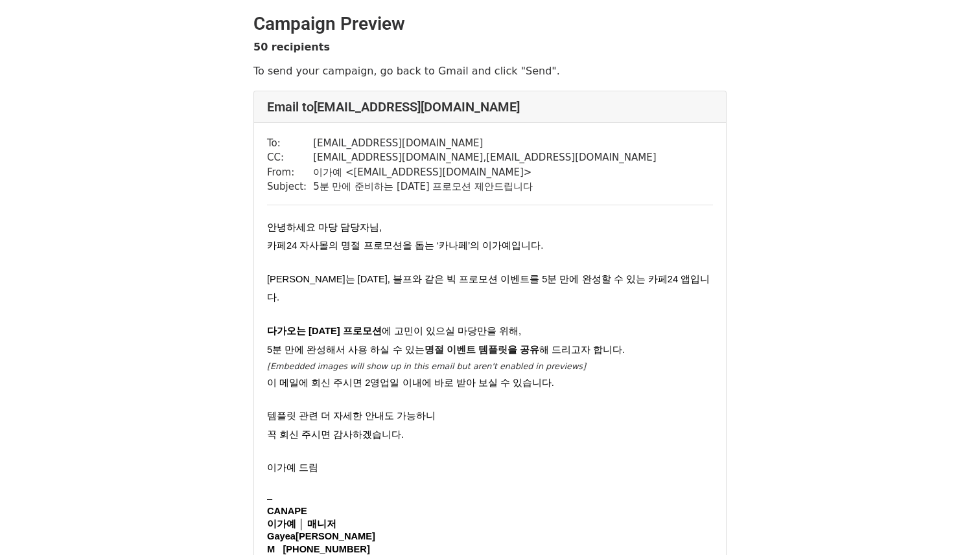 The height and width of the screenshot is (555, 980). Describe the element at coordinates (281, 536) in the screenshot. I see `span: Gayea` at that location.